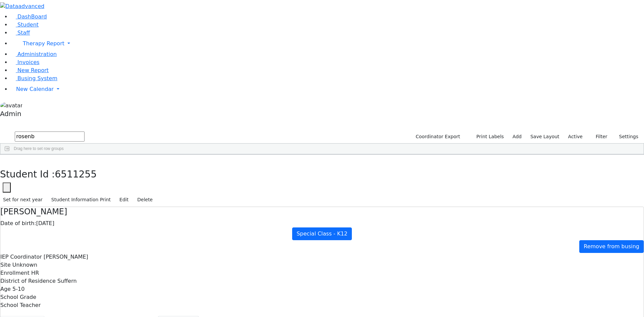 The image size is (644, 317). I want to click on a: Busing System, so click(34, 79).